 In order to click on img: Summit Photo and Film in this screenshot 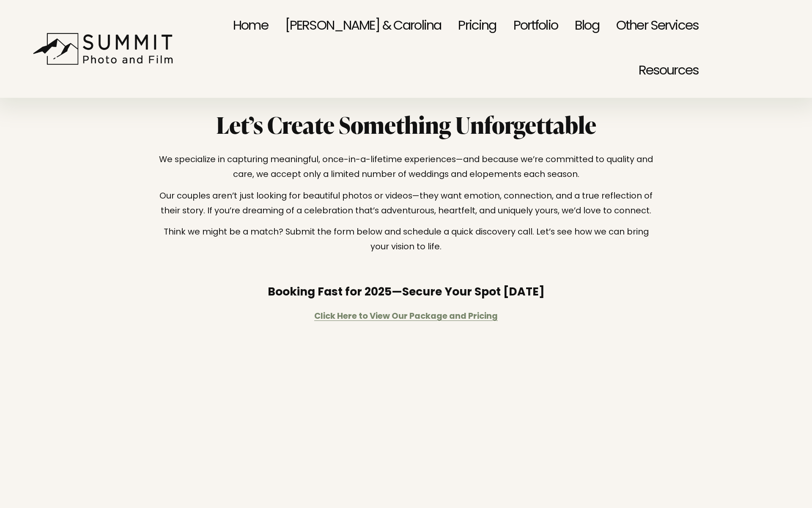, I will do `click(105, 48)`.